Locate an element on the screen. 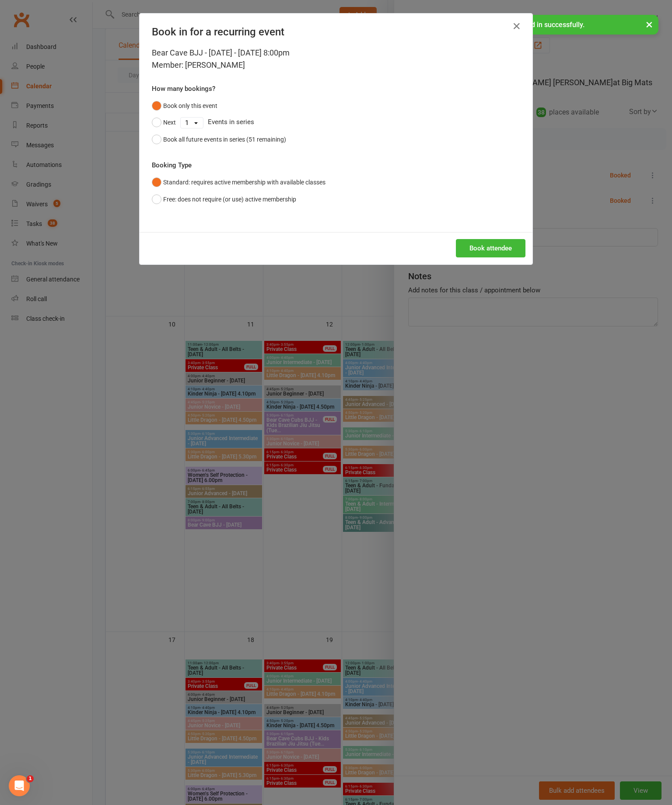  label: How many bookings? is located at coordinates (183, 89).